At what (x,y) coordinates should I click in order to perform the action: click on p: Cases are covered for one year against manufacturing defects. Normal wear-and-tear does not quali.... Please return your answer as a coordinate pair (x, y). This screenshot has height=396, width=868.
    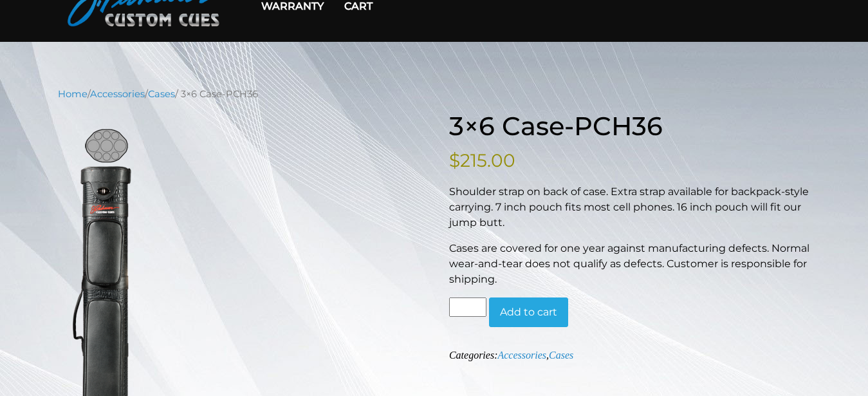
    Looking at the image, I should click on (630, 264).